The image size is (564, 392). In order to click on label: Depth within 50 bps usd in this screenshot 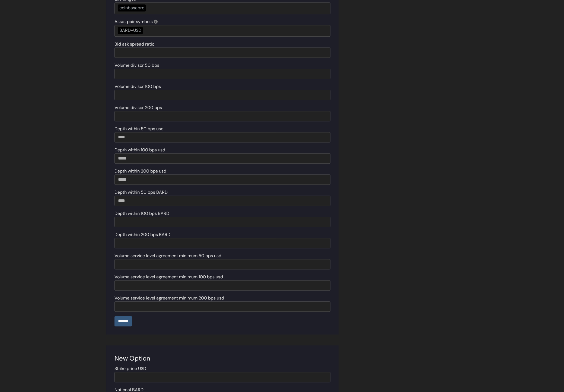, I will do `click(139, 129)`.